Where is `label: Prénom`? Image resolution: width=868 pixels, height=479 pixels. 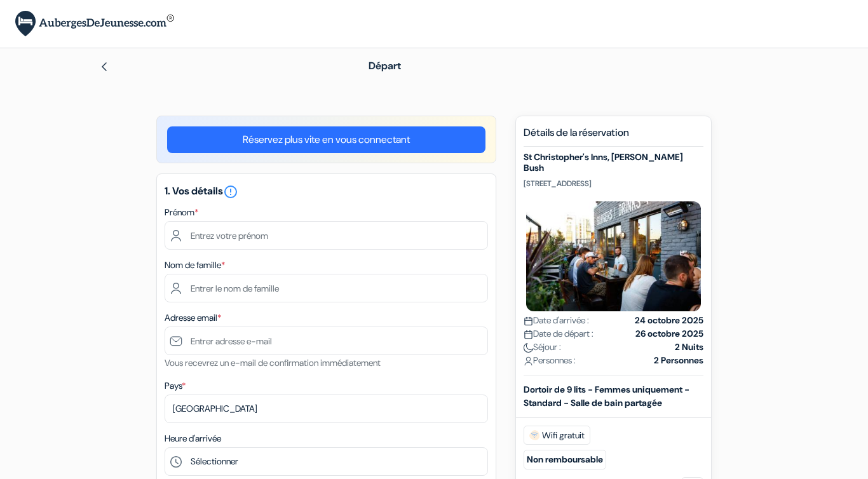
label: Prénom is located at coordinates (181, 212).